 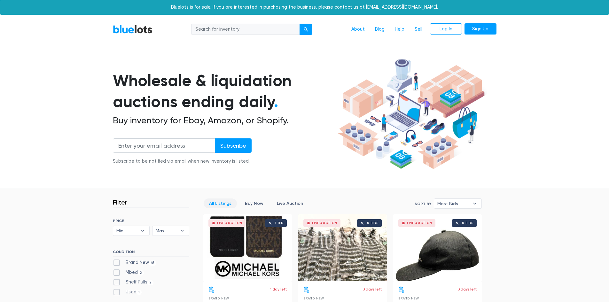 I want to click on a: Sign Up, so click(x=481, y=29).